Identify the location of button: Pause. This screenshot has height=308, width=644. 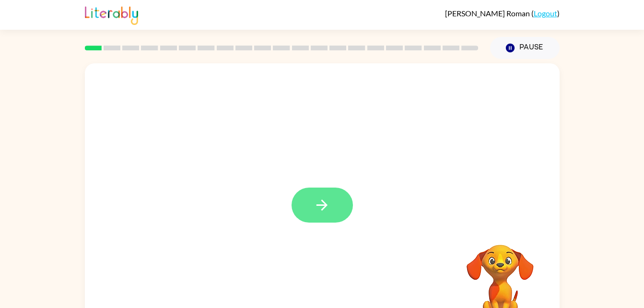
(524, 48).